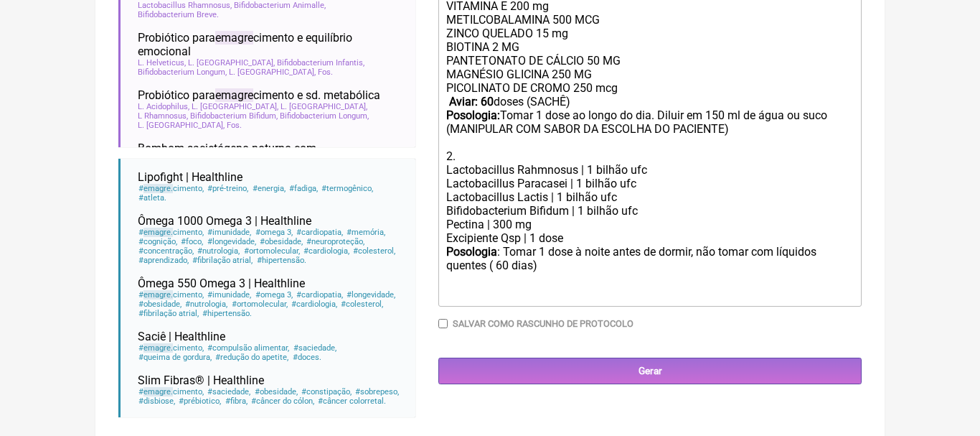 The image size is (980, 436). What do you see at coordinates (326, 391) in the screenshot?
I see `span: constipação` at bounding box center [326, 391].